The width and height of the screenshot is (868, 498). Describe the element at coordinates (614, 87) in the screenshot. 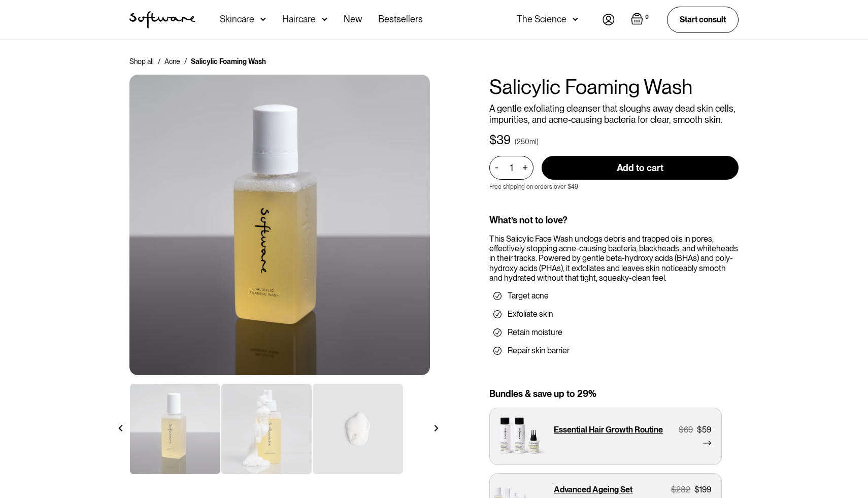

I see `h1: Salicylic Foaming Wash` at that location.